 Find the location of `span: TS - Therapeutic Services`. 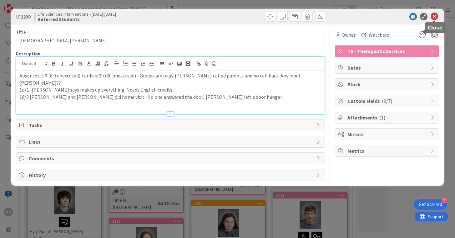

span: TS - Therapeutic Services is located at coordinates (388, 51).